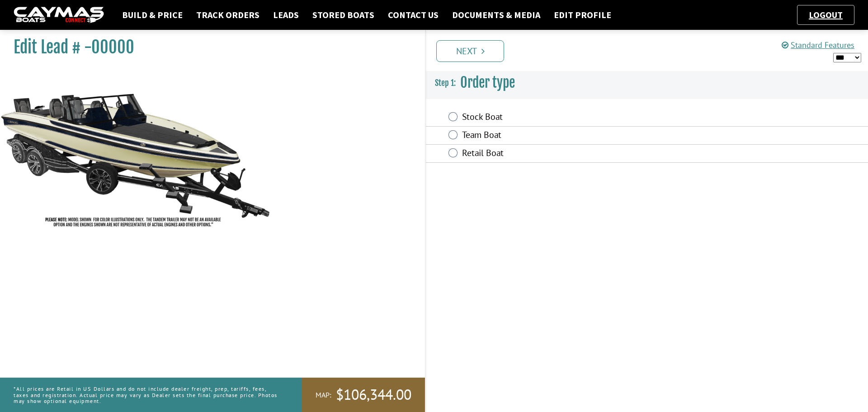 Image resolution: width=868 pixels, height=412 pixels. What do you see at coordinates (647, 83) in the screenshot?
I see `h3: Order type` at bounding box center [647, 83].